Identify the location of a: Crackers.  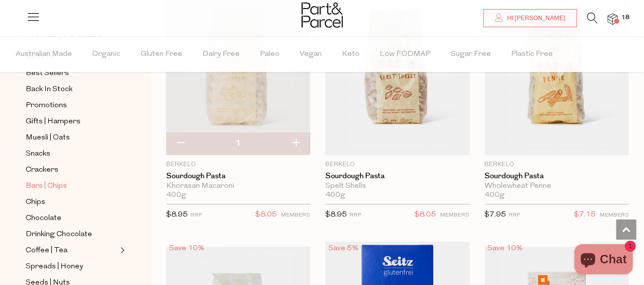
(71, 170).